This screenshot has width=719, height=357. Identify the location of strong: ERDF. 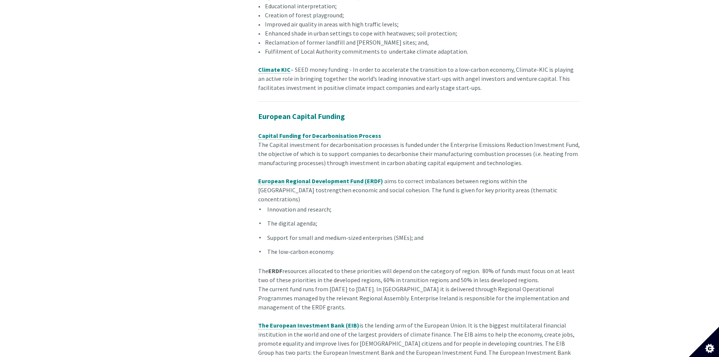
(275, 271).